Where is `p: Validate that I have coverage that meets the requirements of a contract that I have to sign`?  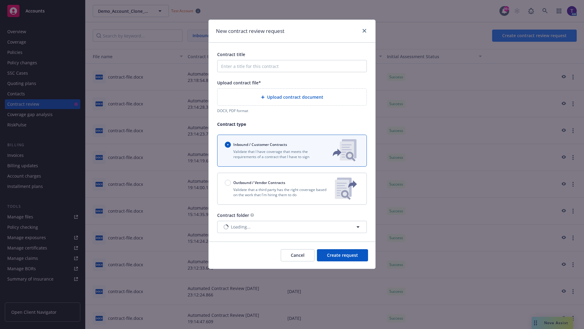
p: Validate that I have coverage that meets the requirements of a contract that I have to sign is located at coordinates (274, 154).